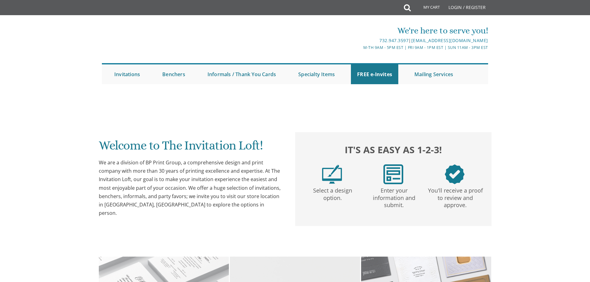 The image size is (590, 282). Describe the element at coordinates (174, 74) in the screenshot. I see `a: Benchers` at that location.